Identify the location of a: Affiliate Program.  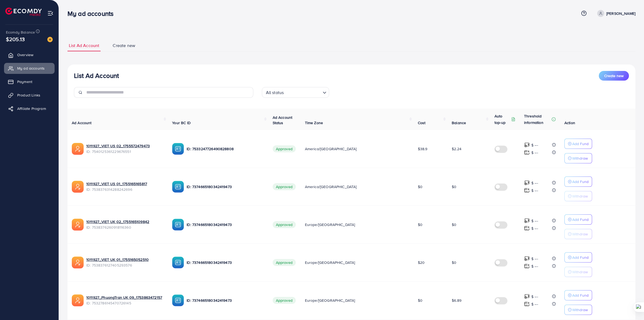
(29, 109).